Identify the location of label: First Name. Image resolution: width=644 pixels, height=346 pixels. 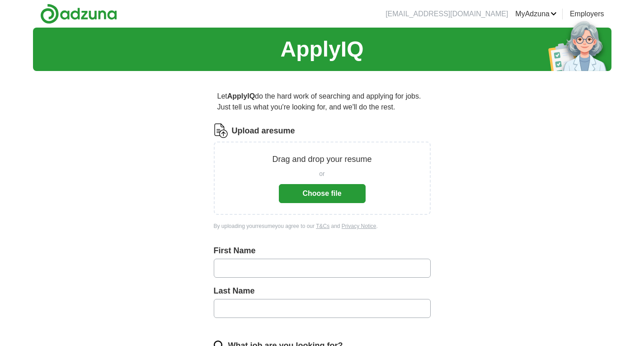
(322, 251).